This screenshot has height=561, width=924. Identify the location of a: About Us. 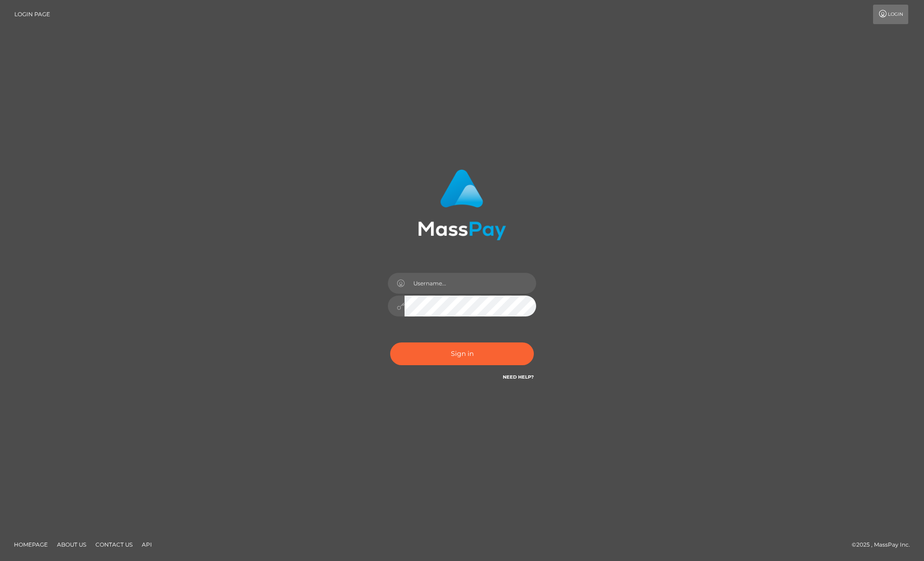
(72, 544).